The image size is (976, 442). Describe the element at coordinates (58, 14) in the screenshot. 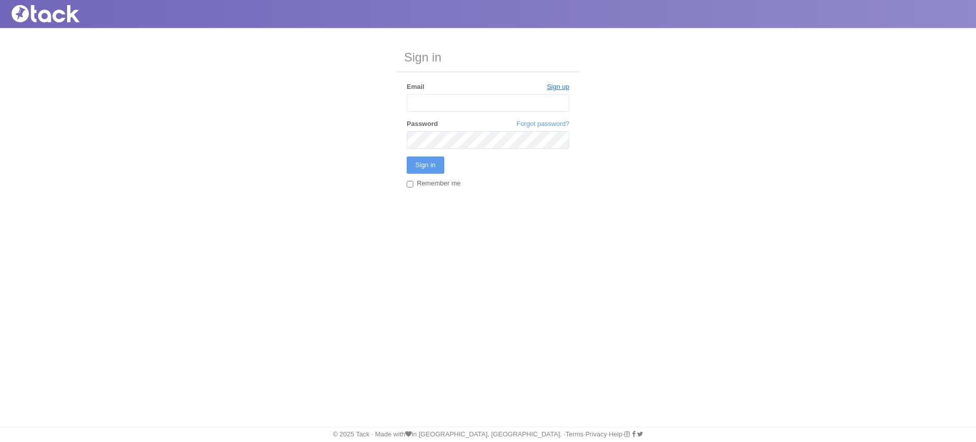

I see `img: Tack` at that location.